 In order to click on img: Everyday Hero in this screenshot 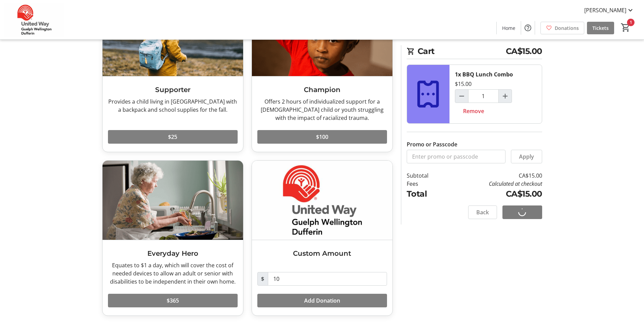, I will do `click(173, 200)`.